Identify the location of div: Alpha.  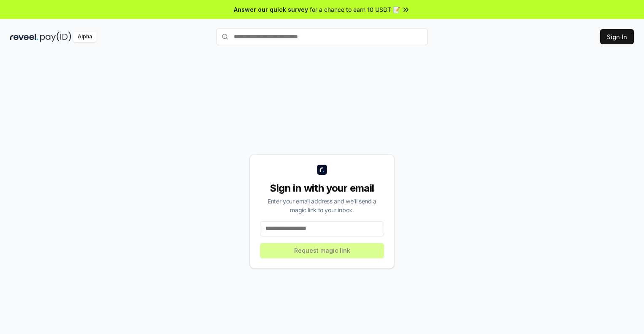
(85, 36).